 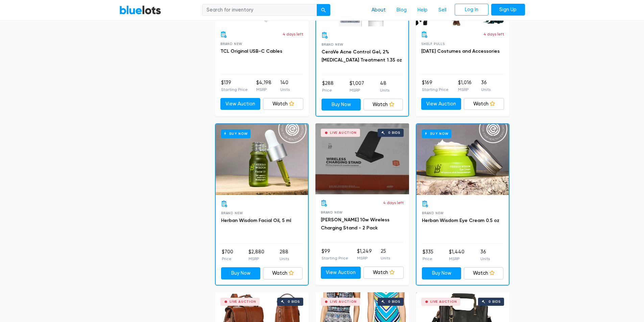 I want to click on li: $2,880, so click(x=256, y=255).